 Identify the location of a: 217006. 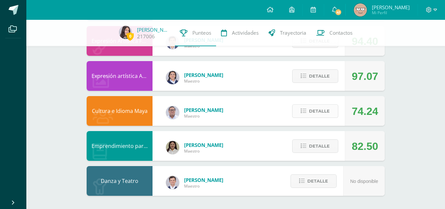
(146, 36).